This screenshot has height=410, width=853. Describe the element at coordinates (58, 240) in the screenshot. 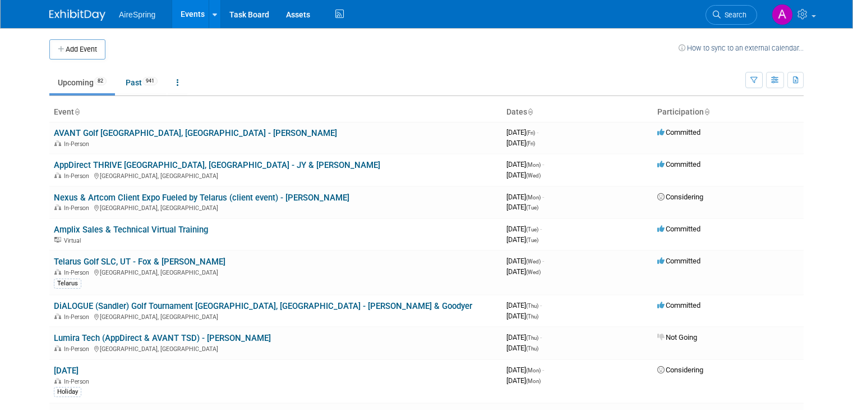

I see `img: Virtual Event` at that location.